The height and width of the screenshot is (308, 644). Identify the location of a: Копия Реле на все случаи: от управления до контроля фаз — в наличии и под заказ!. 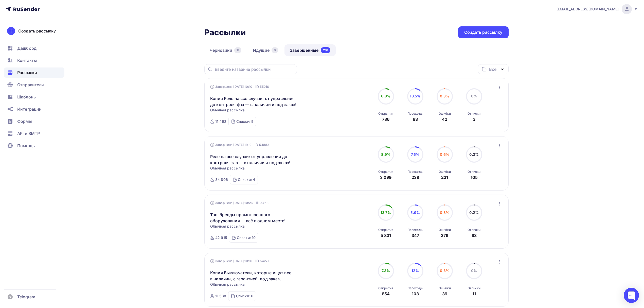
(253, 102).